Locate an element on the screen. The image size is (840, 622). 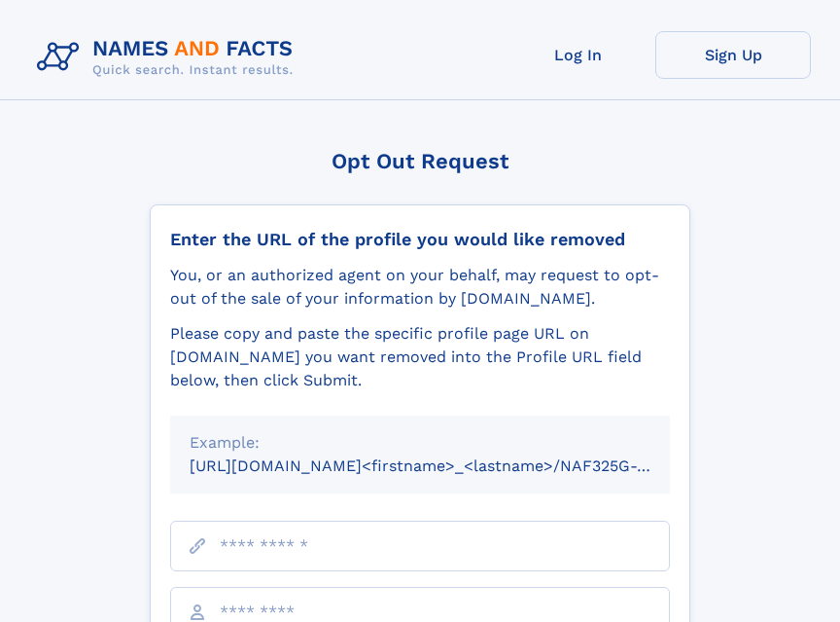
a: Log In is located at coordinates (578, 54).